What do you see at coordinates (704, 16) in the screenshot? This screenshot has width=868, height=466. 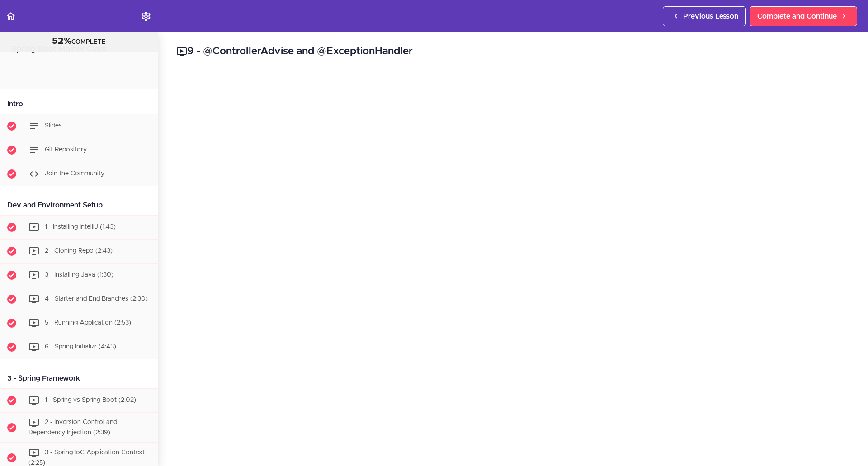 I see `a: Previous Lesson` at bounding box center [704, 16].